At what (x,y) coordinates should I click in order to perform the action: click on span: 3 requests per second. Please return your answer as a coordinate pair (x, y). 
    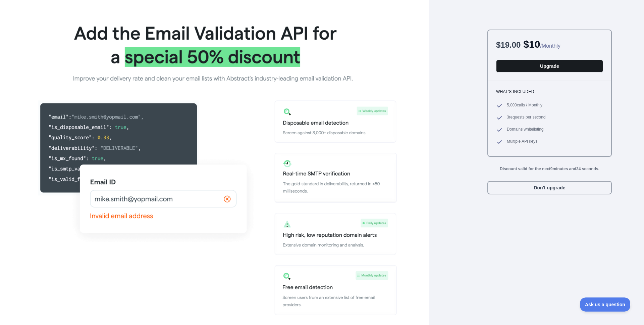
    Looking at the image, I should click on (526, 118).